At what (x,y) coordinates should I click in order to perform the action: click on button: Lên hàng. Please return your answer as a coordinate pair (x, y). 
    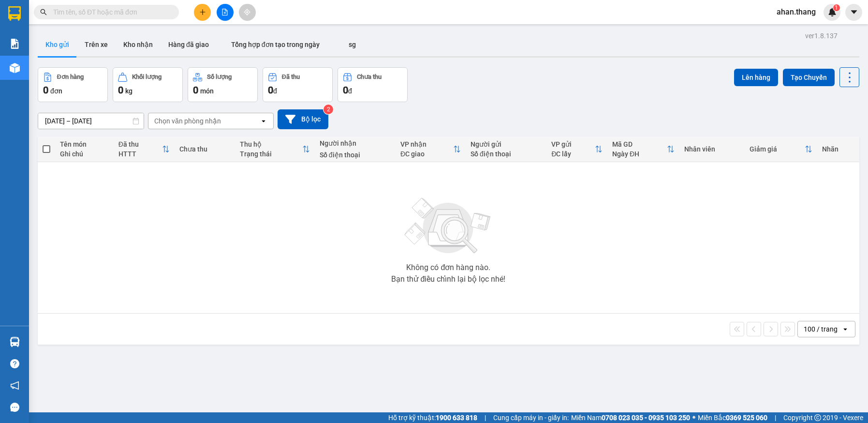
    Looking at the image, I should click on (756, 78).